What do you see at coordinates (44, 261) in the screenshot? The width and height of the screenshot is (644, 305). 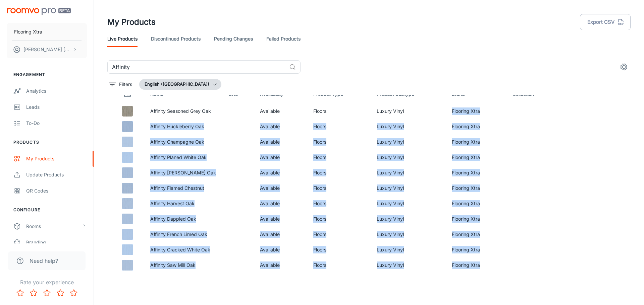 I see `span: Need help?` at bounding box center [44, 261].